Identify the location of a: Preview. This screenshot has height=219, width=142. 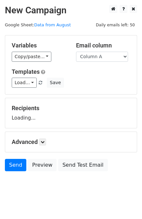
(42, 165).